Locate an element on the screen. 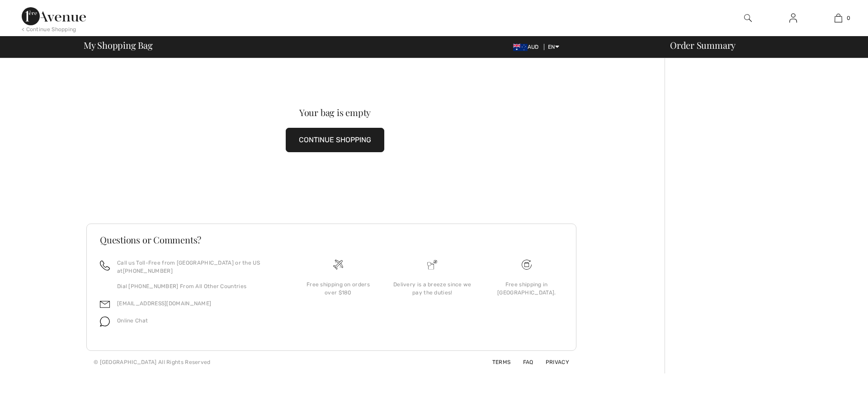 The width and height of the screenshot is (868, 415). img: search the website is located at coordinates (748, 18).